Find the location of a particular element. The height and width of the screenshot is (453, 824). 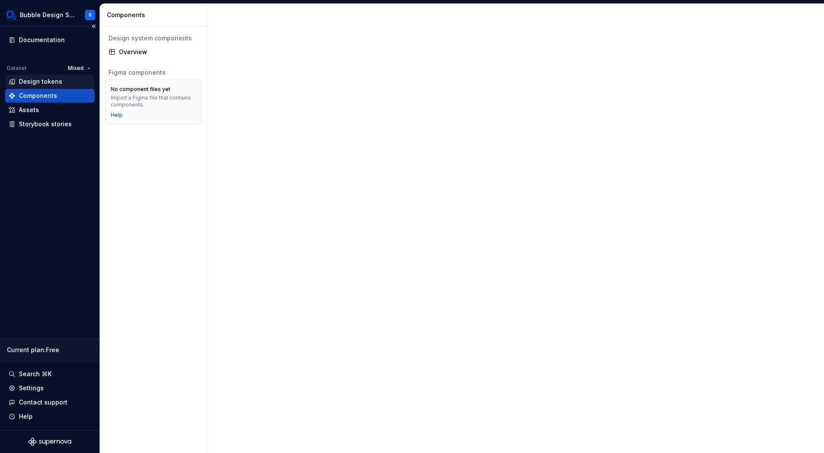

a: Help is located at coordinates (117, 115).